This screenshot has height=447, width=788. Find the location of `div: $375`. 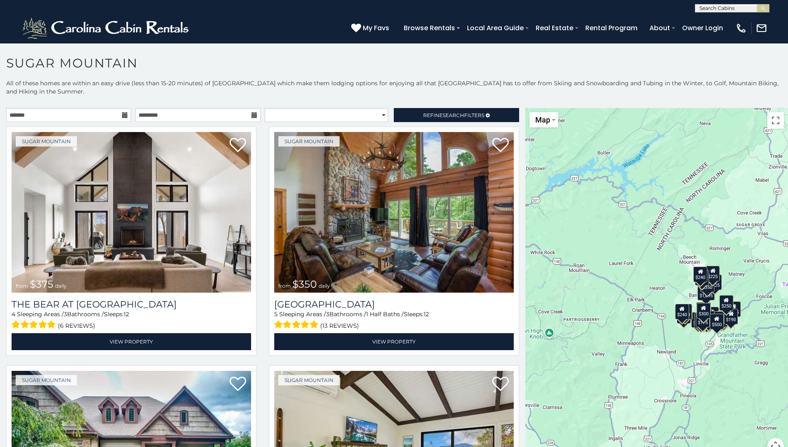

div: $375 is located at coordinates (698, 319).